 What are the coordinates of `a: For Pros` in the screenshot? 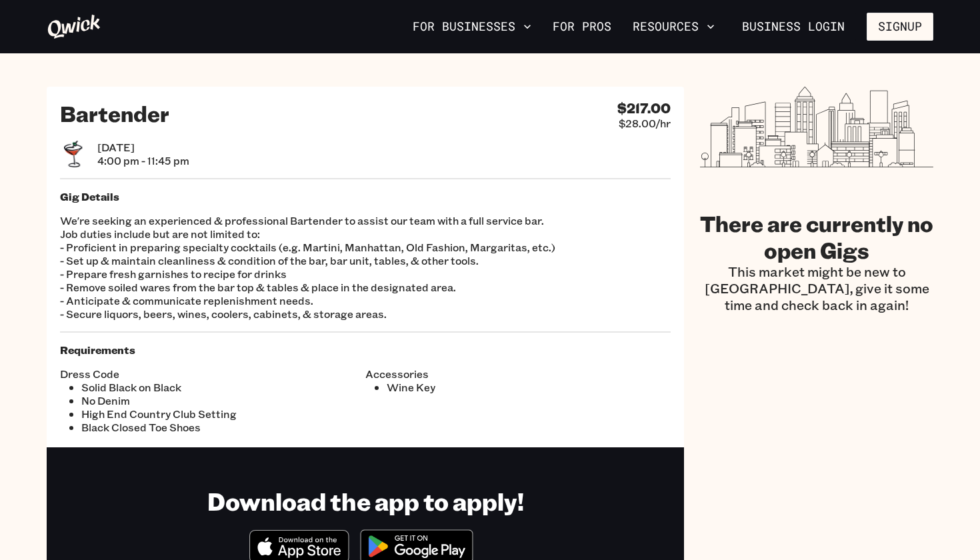 It's located at (582, 26).